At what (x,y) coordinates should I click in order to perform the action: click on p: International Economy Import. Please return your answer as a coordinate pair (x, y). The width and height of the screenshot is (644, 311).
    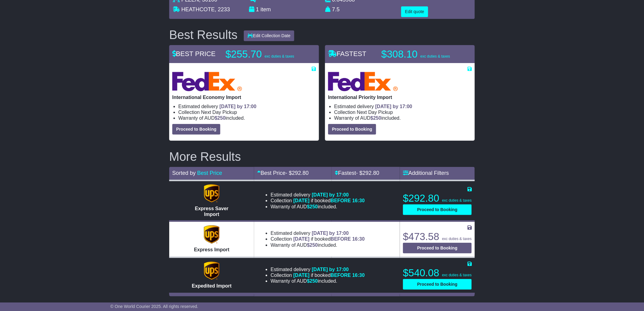
    Looking at the image, I should click on (244, 97).